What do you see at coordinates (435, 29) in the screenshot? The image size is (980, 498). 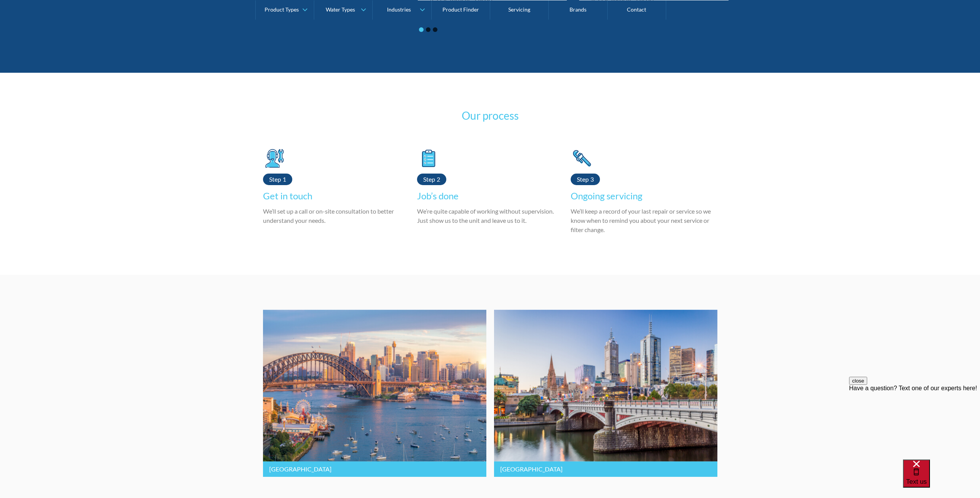 I see `button: Go to page 3` at bounding box center [435, 29].